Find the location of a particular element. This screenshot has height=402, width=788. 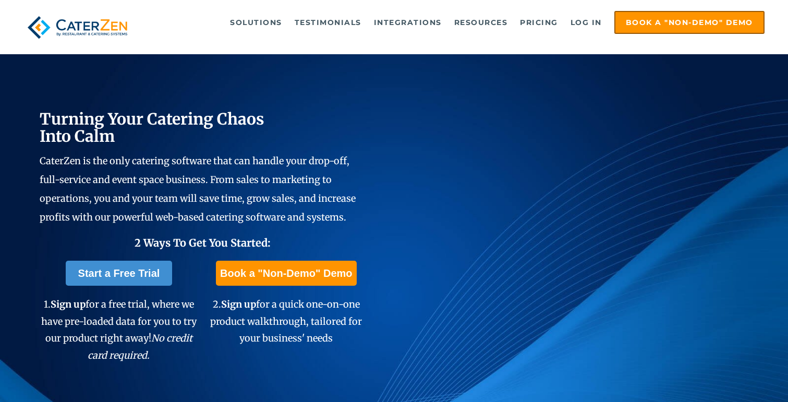

a: Start a Free Trial is located at coordinates (119, 273).